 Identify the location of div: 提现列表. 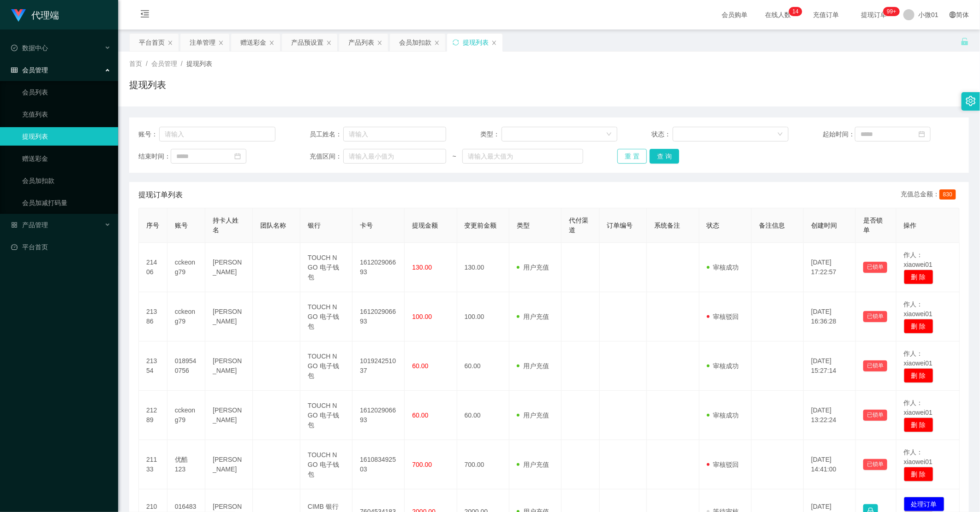
(476, 43).